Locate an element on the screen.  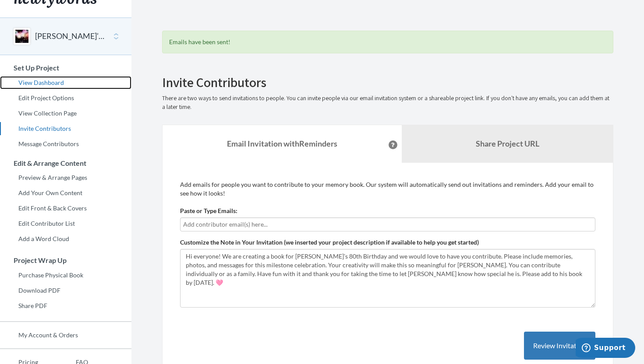
label: Paste or Type Emails: is located at coordinates (208, 211).